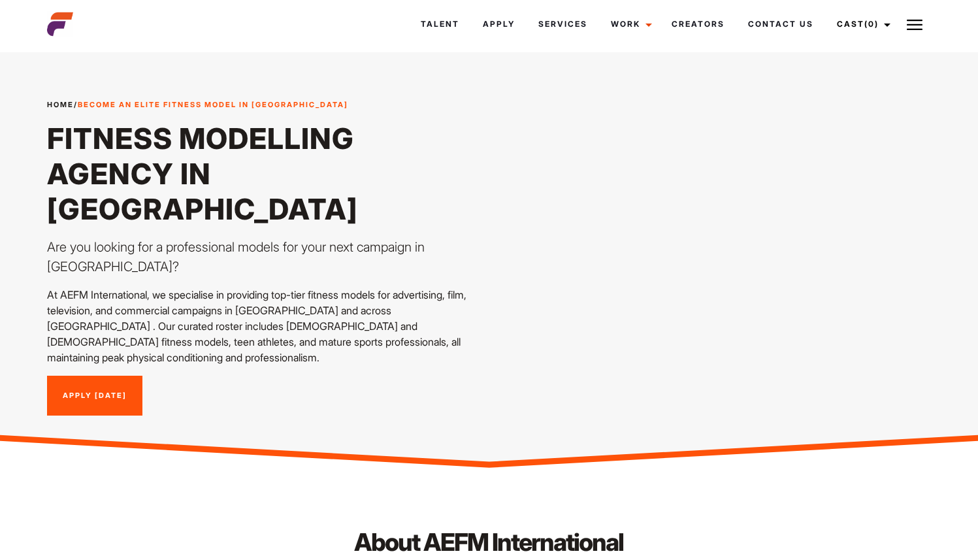 The width and height of the screenshot is (978, 560). I want to click on h2: About AEFM International, so click(489, 542).